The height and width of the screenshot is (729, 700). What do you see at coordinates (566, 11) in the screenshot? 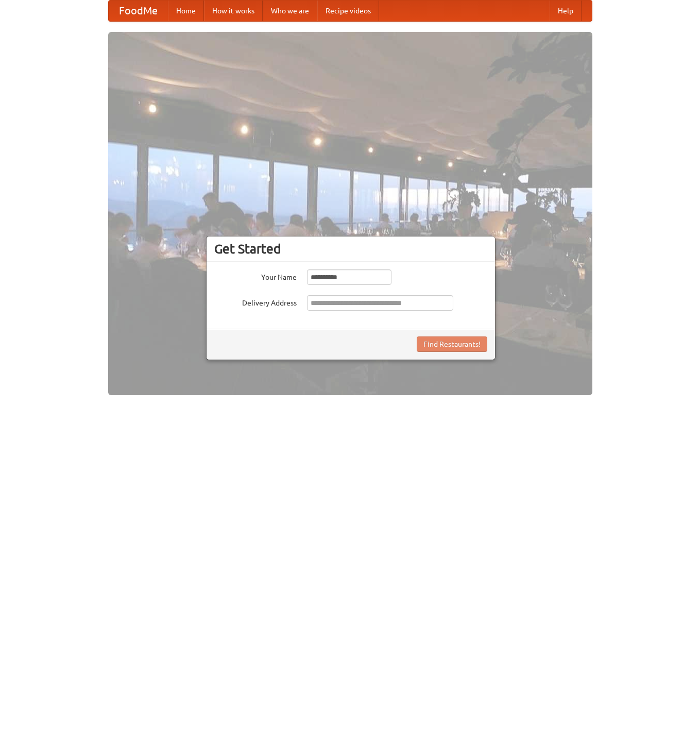
I see `a: Help` at bounding box center [566, 11].